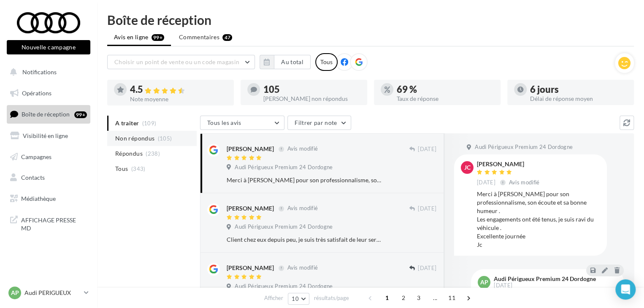  Describe the element at coordinates (49, 136) in the screenshot. I see `a: Visibilité en ligne` at that location.